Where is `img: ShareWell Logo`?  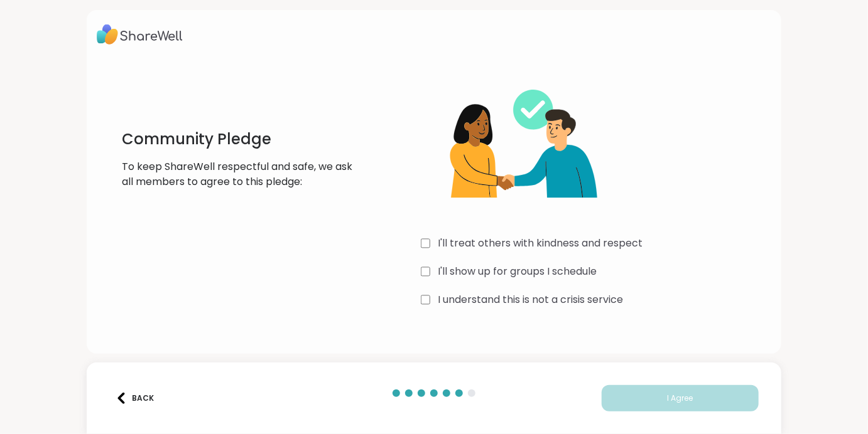 img: ShareWell Logo is located at coordinates (139, 35).